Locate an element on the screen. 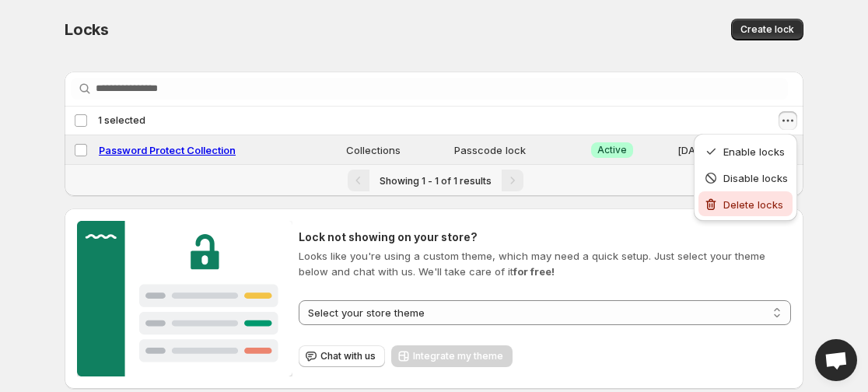 The image size is (868, 392). strong: for free! is located at coordinates (534, 272).